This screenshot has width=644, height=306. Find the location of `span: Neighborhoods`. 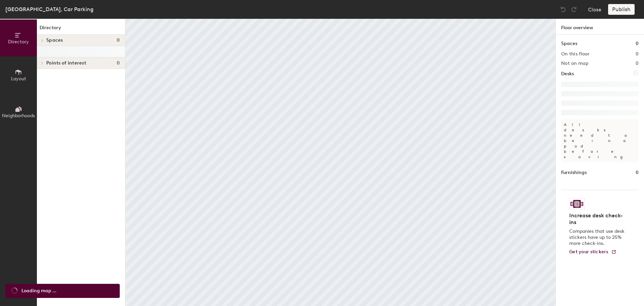

span: Neighborhoods is located at coordinates (18, 115).